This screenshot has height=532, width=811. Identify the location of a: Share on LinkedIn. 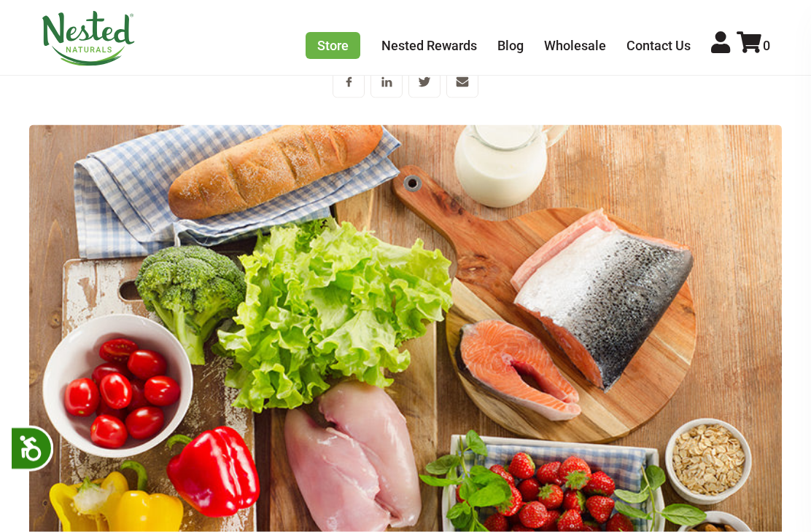
(387, 83).